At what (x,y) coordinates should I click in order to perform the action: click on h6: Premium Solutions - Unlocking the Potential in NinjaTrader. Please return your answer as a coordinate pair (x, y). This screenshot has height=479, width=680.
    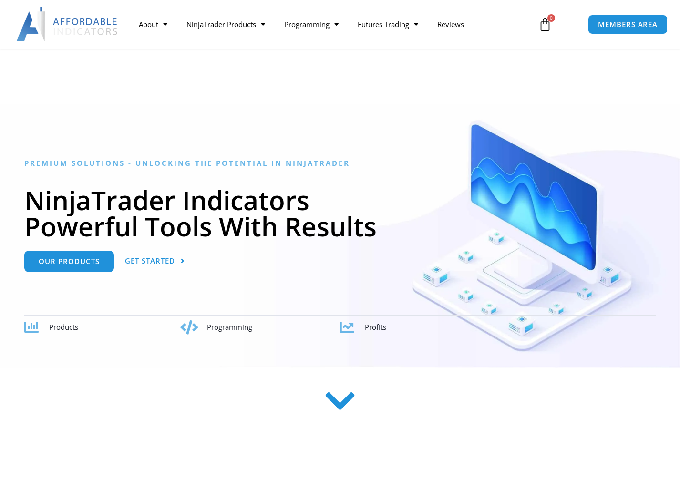
    Looking at the image, I should click on (340, 163).